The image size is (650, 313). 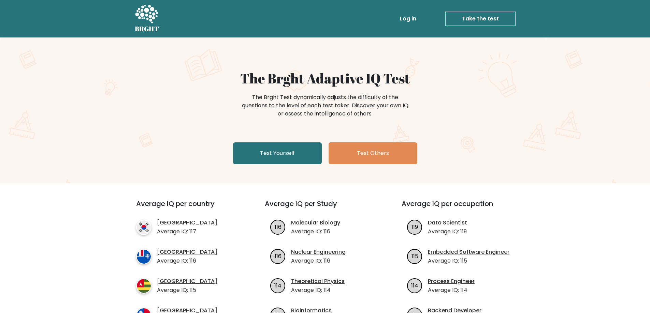 What do you see at coordinates (325, 208) in the screenshot?
I see `h3: Average IQ per Study` at bounding box center [325, 208].